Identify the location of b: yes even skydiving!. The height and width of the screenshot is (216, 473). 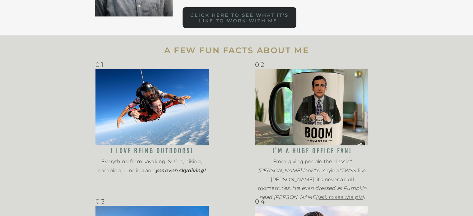
(180, 170).